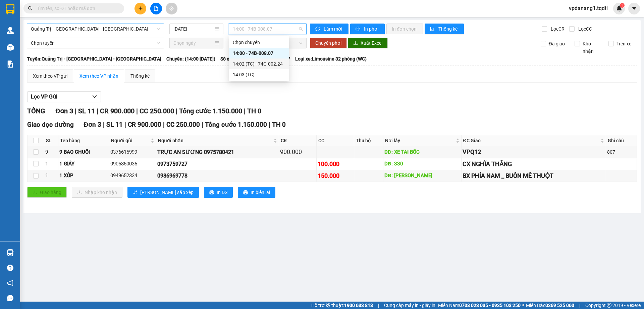 This screenshot has width=644, height=309. I want to click on button: downloadNhập kho nhận, so click(97, 192).